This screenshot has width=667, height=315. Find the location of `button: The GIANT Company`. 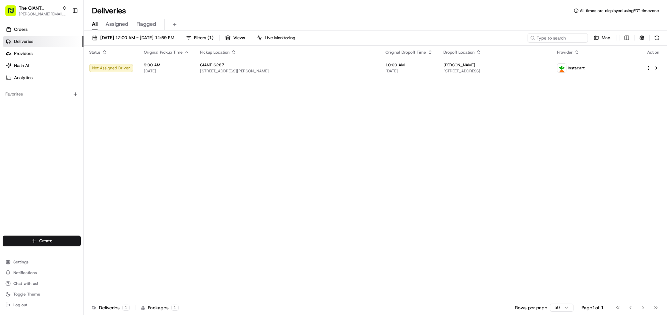

button: The GIANT Company is located at coordinates (39, 8).